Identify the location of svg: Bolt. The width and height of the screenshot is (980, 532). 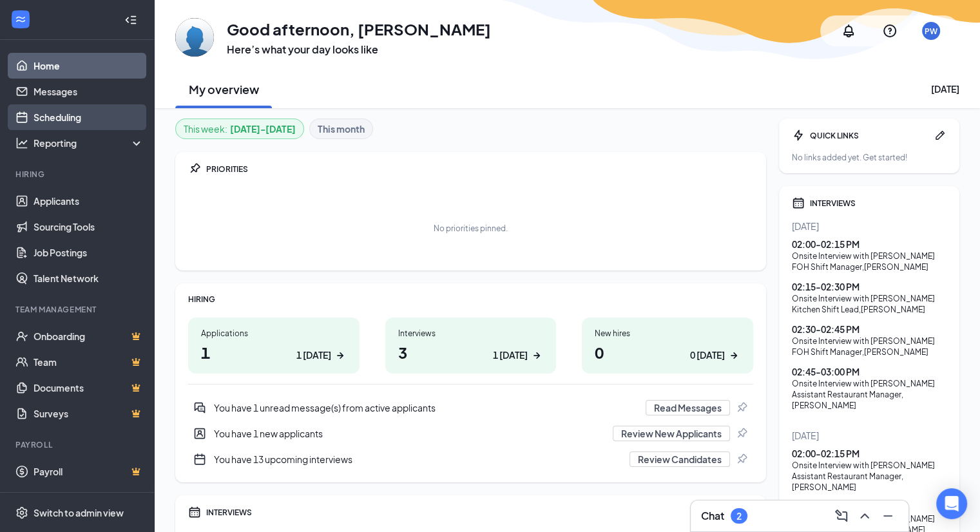
(798, 135).